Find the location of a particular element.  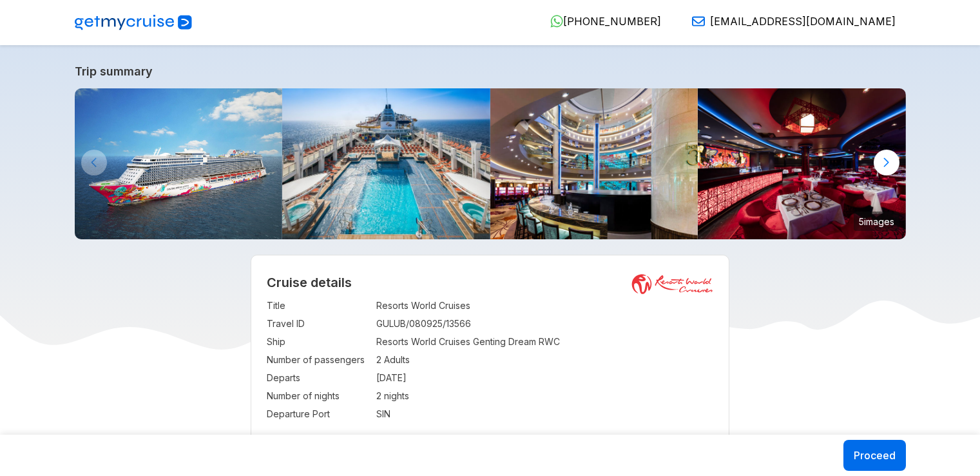

img: Main-Pool-800x533.jpg is located at coordinates (386, 163).